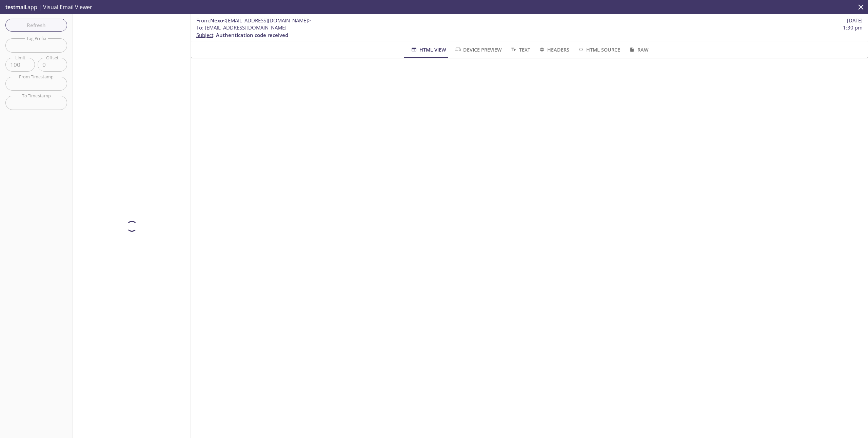 Image resolution: width=868 pixels, height=439 pixels. What do you see at coordinates (599, 49) in the screenshot?
I see `span: HTML Source` at bounding box center [599, 49].